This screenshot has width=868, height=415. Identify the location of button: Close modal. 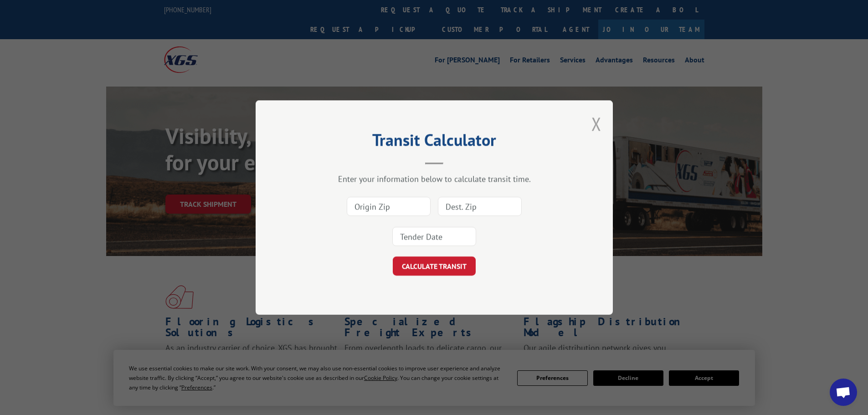
(596, 123).